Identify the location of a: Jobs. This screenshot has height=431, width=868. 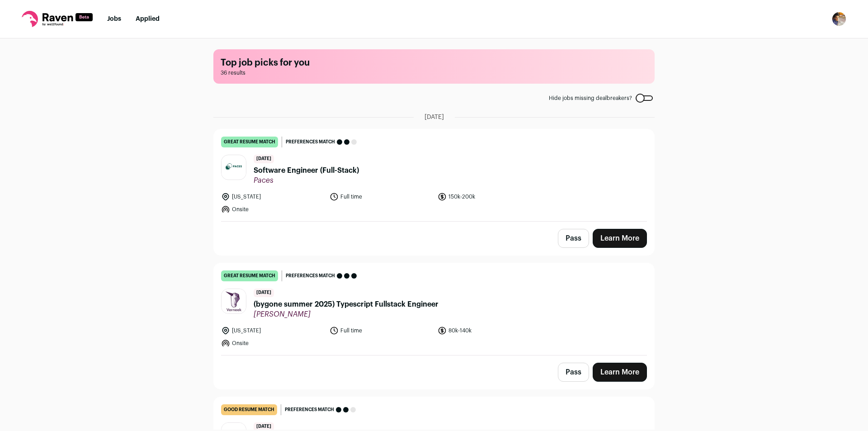
(114, 19).